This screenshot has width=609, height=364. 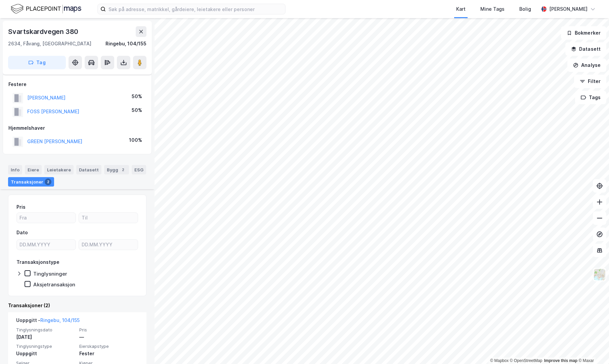 I want to click on div: Ringebu, 104/155, so click(x=126, y=43).